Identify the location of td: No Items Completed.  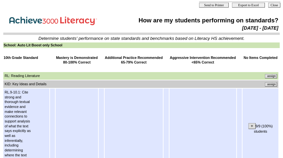
(261, 60).